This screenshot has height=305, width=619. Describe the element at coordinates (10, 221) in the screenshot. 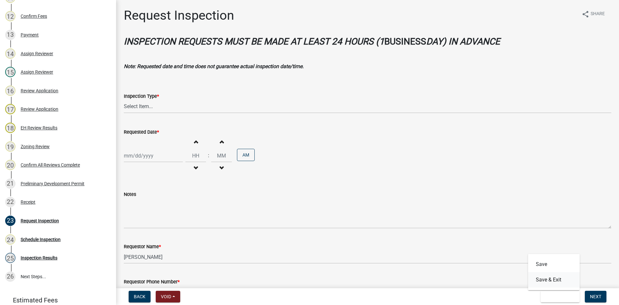

I see `div: 23` at that location.